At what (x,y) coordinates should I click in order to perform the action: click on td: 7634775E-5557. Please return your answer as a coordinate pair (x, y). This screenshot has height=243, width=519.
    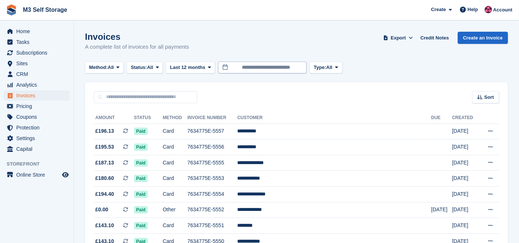
    Looking at the image, I should click on (212, 131).